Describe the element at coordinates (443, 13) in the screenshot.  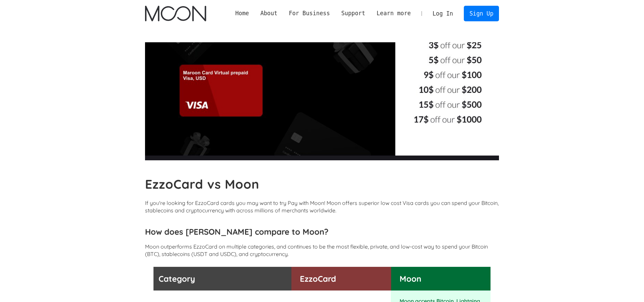
I see `a: Log In` at that location.